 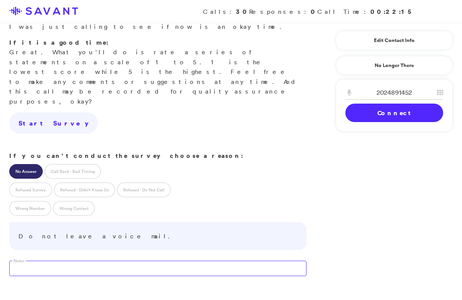 What do you see at coordinates (126, 155) in the screenshot?
I see `strong: If you can't conduct the survey choose a reason:` at bounding box center [126, 155].